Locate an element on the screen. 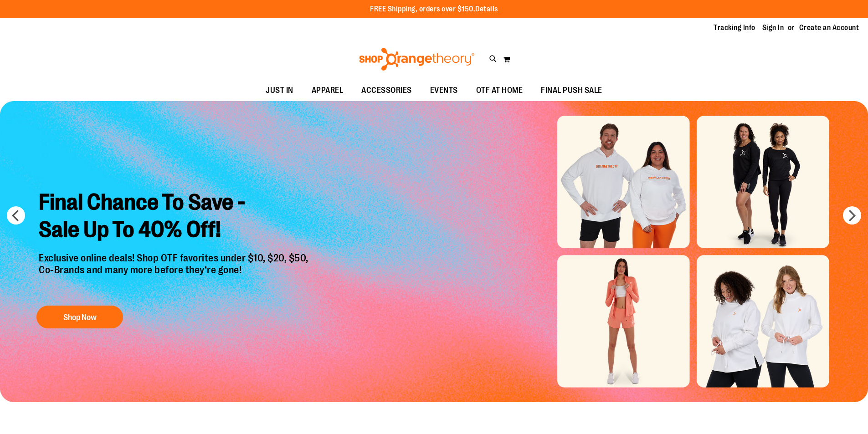  h2: Final Chance To Save - Sale Up To 40% Off! is located at coordinates (174, 217).